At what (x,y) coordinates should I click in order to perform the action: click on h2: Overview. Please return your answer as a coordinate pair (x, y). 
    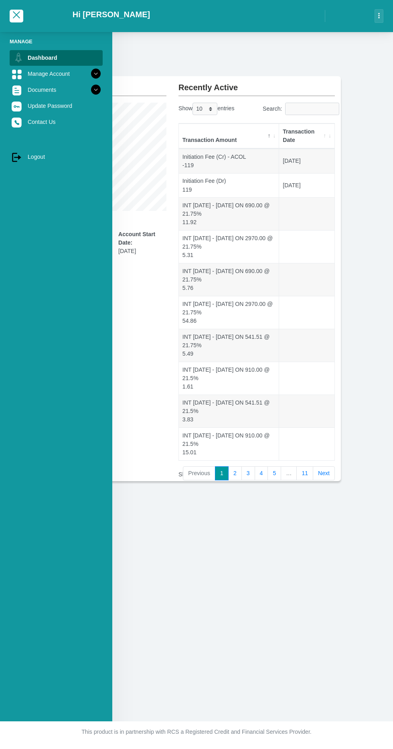
    Looking at the image, I should click on (112, 84).